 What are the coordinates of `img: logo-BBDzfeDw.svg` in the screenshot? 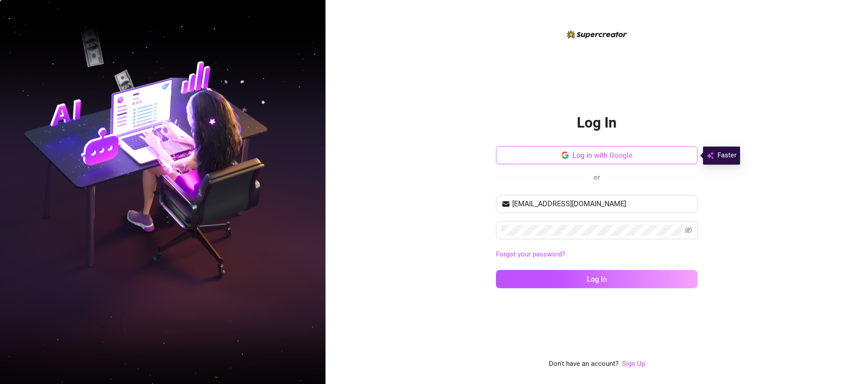 It's located at (597, 34).